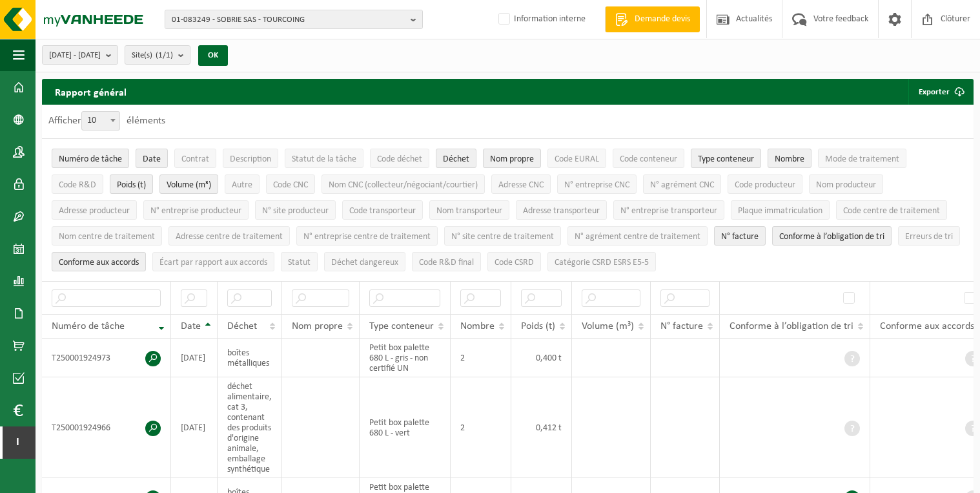 The width and height of the screenshot is (980, 493). Describe the element at coordinates (940, 92) in the screenshot. I see `button: Exporter` at that location.